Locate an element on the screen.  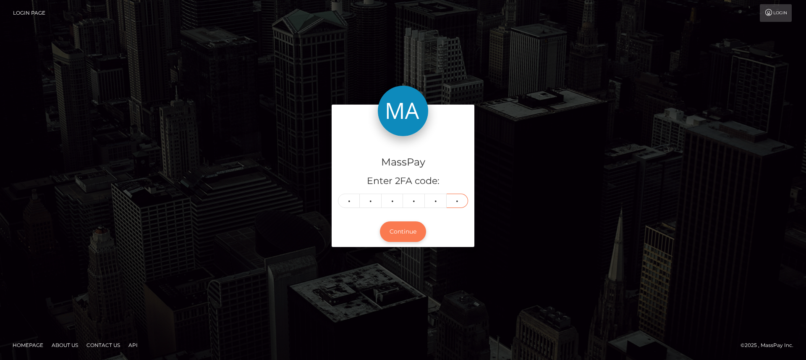
a: API is located at coordinates (133, 344).